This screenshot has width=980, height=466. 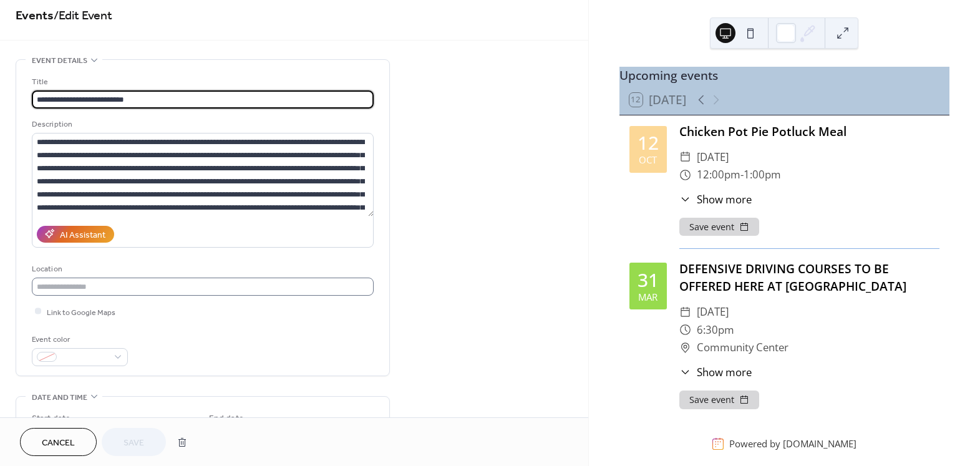 What do you see at coordinates (762, 175) in the screenshot?
I see `span: 1:00pm` at bounding box center [762, 175].